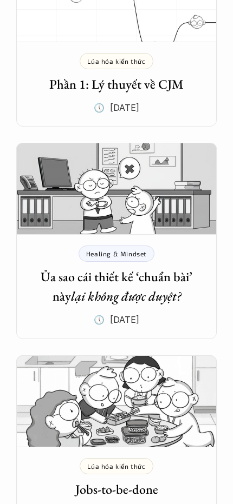  What do you see at coordinates (116, 84) in the screenshot?
I see `h5: Phần 1: Lý thuyết về CJM` at bounding box center [116, 84].